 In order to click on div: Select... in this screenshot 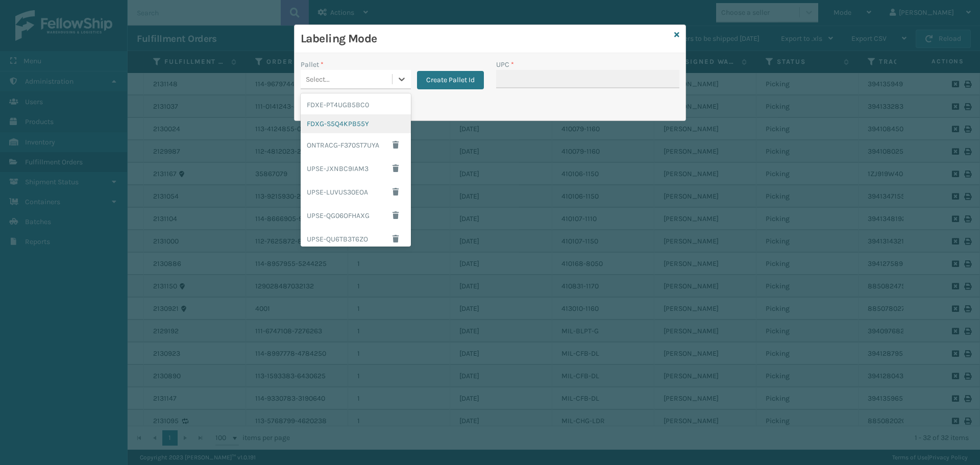, I will do `click(317, 79)`.